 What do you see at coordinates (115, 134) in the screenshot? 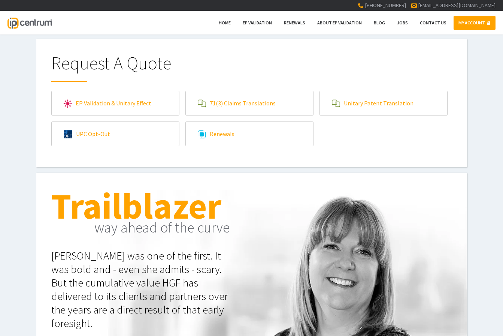
I see `a: UPC Opt-Out` at bounding box center [115, 134].